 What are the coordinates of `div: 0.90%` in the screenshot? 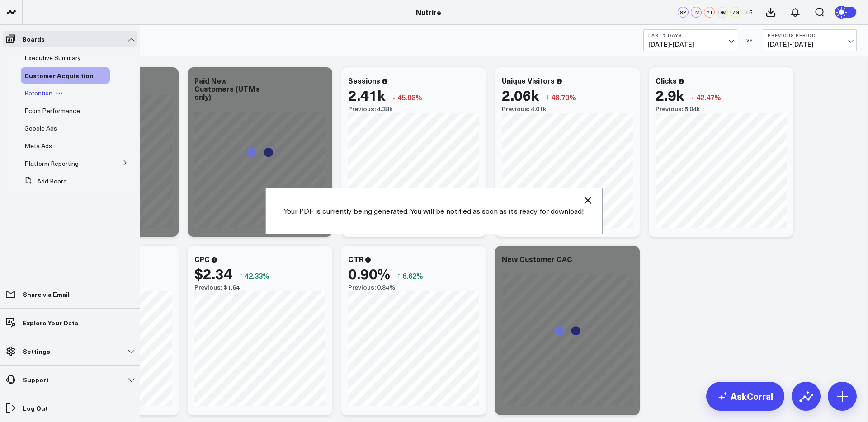 It's located at (369, 274).